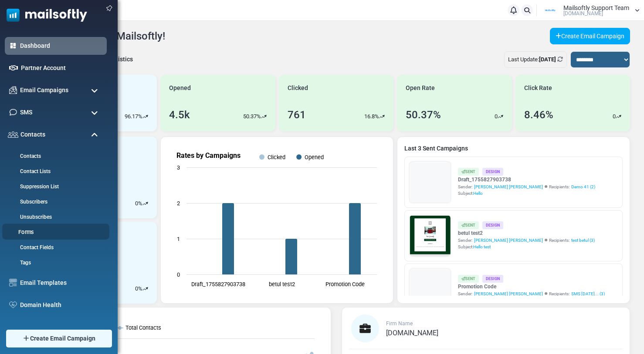  I want to click on img: dashboard-icon-active.svg, so click(13, 46).